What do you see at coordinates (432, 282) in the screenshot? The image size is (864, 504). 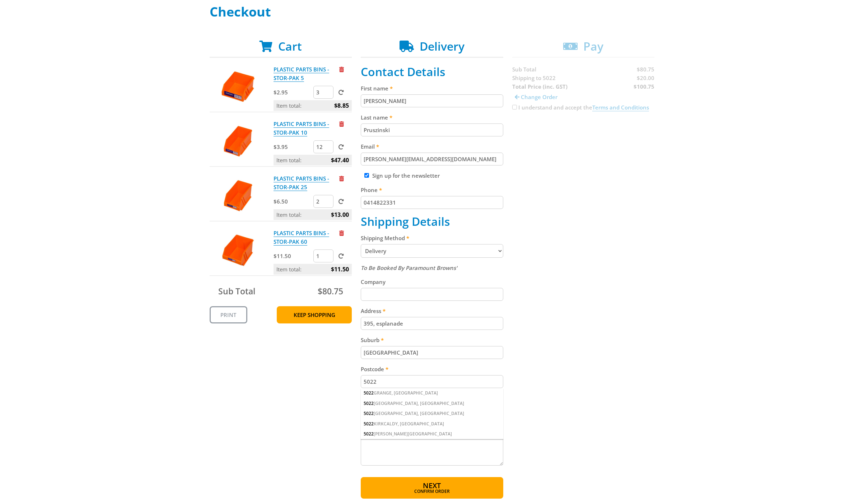 I see `label: Company` at bounding box center [432, 282].